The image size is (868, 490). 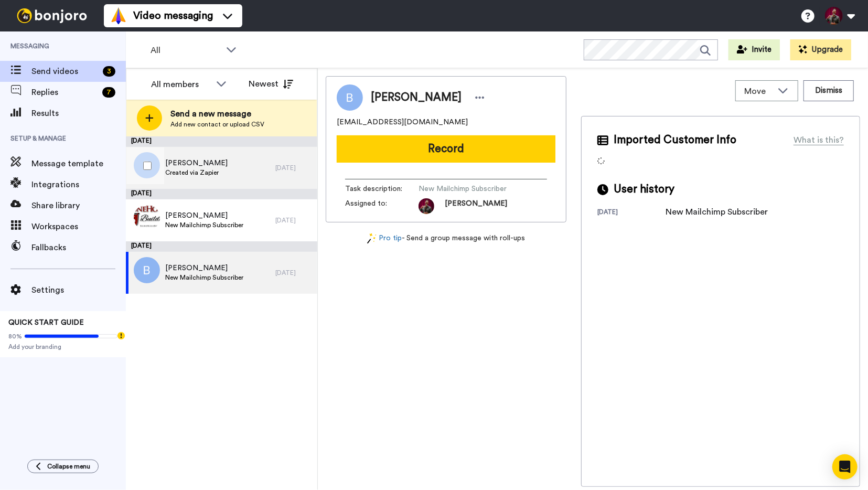 What do you see at coordinates (196, 173) in the screenshot?
I see `span: Created via Zapier` at bounding box center [196, 173].